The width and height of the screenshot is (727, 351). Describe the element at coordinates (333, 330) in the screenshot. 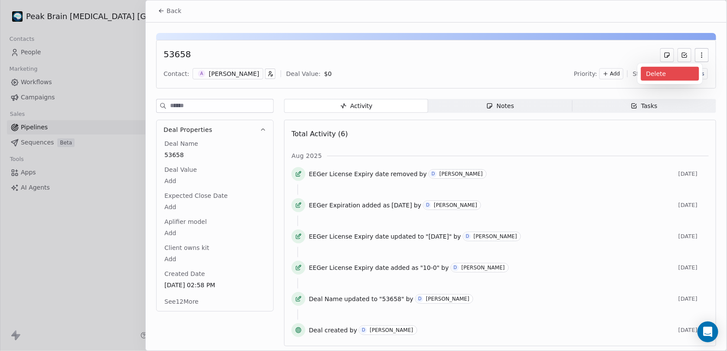

I see `span: Deal created by` at that location.